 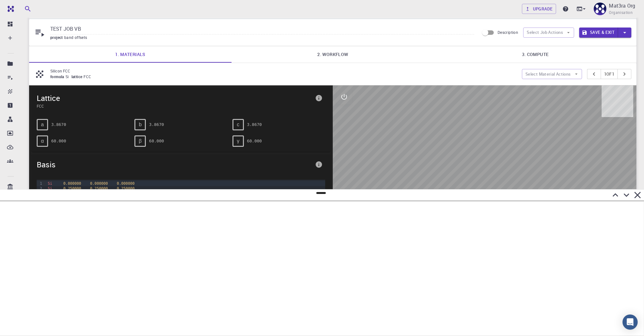 I want to click on span: c, so click(x=238, y=125).